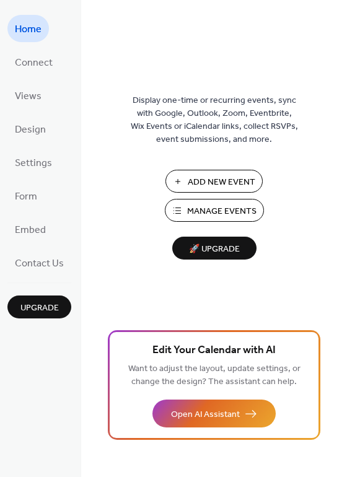 The image size is (347, 477). I want to click on span: Settings, so click(33, 163).